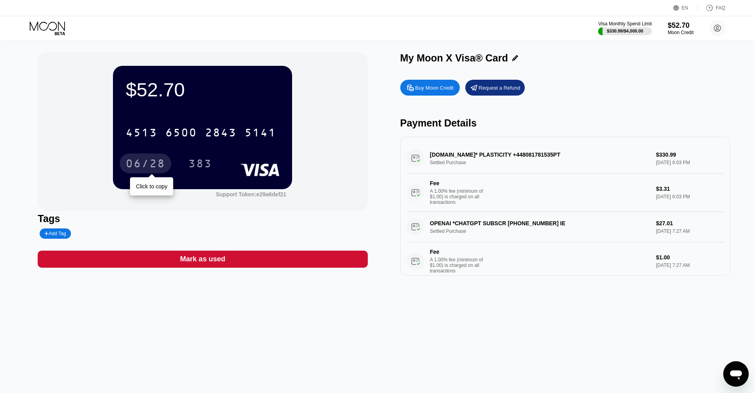  Describe the element at coordinates (203, 218) in the screenshot. I see `div: Tags` at that location.